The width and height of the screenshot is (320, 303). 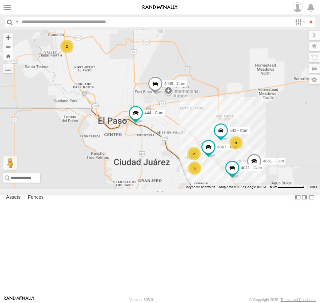 I want to click on button: Drag Pegman onto the map to open Street View, so click(x=10, y=163).